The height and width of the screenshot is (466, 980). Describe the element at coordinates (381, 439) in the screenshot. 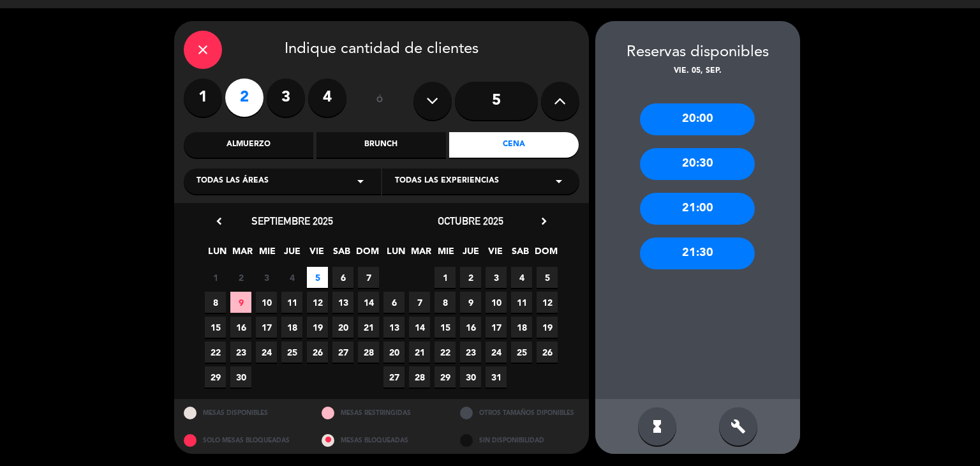

I see `div: MESAS BLOQUEADAS` at that location.